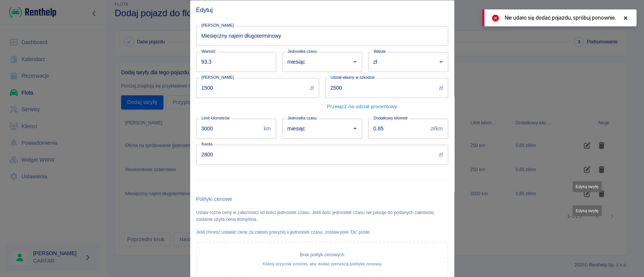 This screenshot has height=277, width=644. Describe the element at coordinates (362, 106) in the screenshot. I see `button: Przełącz na udział procentowy` at that location.